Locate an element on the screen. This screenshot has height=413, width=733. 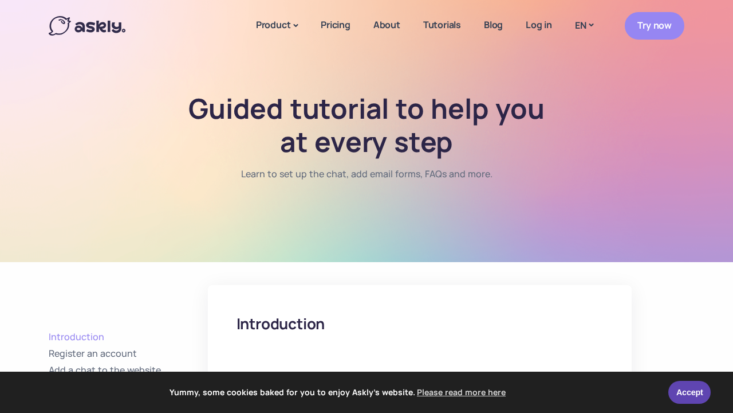
li: Learn to set up the chat, add email forms, FAQs and more. is located at coordinates (367, 174).